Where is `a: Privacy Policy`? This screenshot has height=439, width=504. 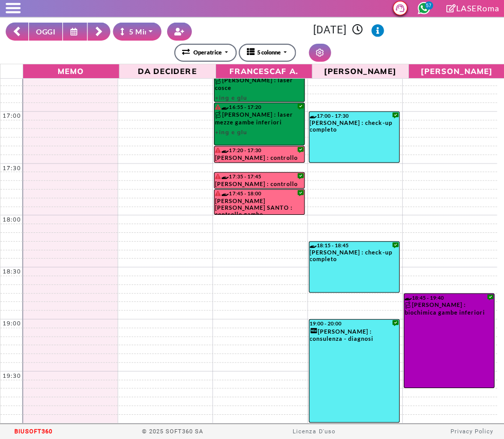 a: Privacy Policy is located at coordinates (470, 431).